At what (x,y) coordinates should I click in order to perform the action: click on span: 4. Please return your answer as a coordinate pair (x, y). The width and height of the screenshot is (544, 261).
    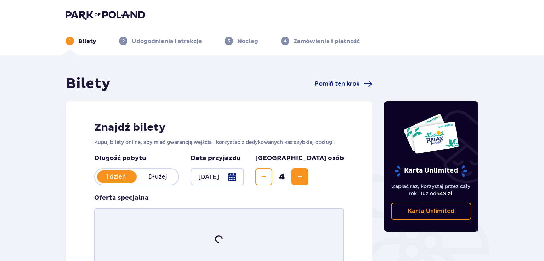
    Looking at the image, I should click on (282, 177).